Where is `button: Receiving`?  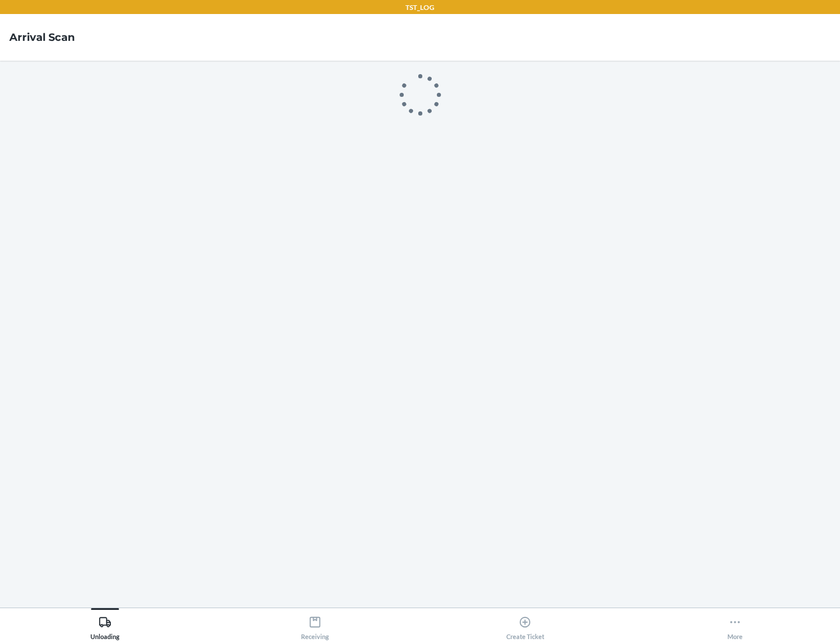 button: Receiving is located at coordinates (315, 624).